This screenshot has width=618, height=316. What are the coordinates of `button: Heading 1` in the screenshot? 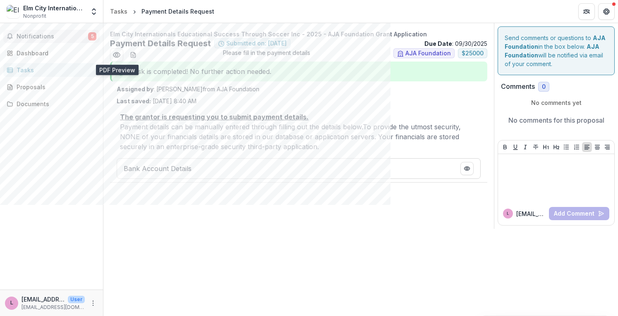 It's located at (546, 147).